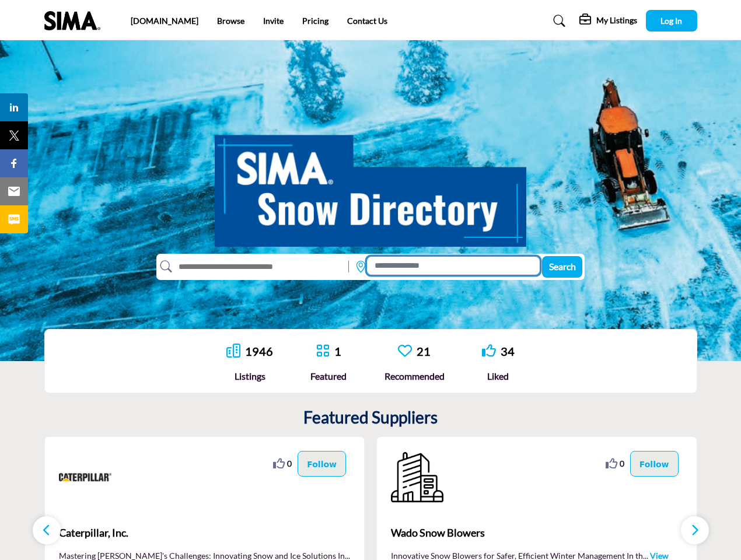 This screenshot has height=560, width=741. What do you see at coordinates (205, 534) in the screenshot?
I see `a: Caterpillar, Inc.` at bounding box center [205, 534].